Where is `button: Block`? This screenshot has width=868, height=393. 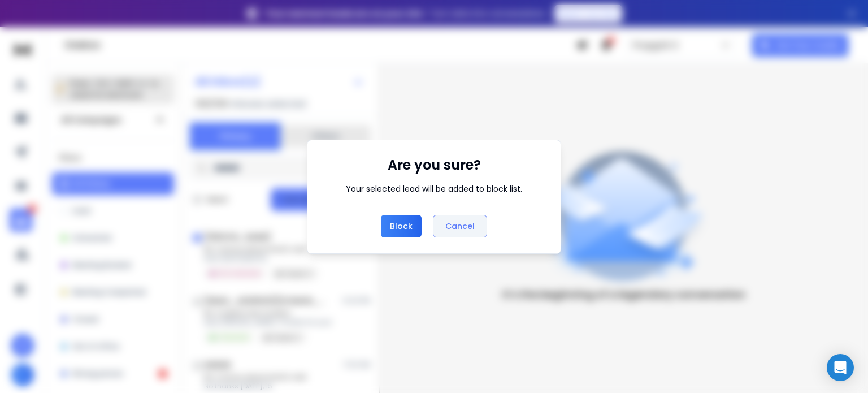 button: Block is located at coordinates (401, 226).